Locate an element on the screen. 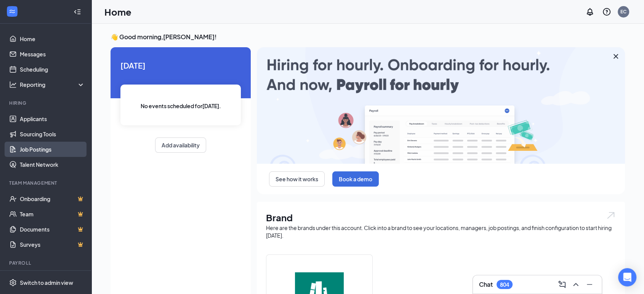  div: Team Management is located at coordinates (46, 183).